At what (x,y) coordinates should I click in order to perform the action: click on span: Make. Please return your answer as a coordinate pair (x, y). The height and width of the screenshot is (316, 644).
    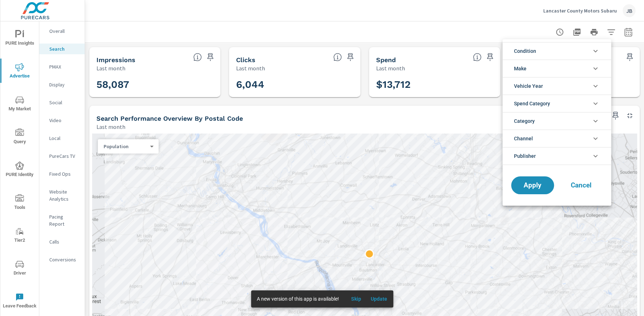
    Looking at the image, I should click on (520, 68).